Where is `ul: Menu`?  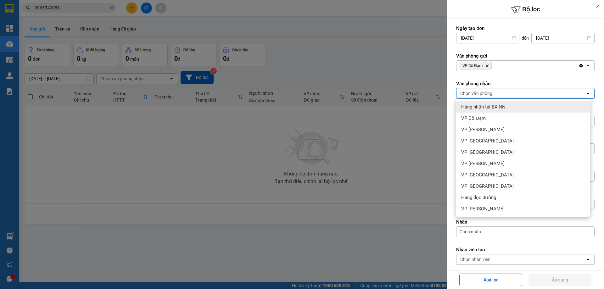
ul: Menu is located at coordinates (523, 158).